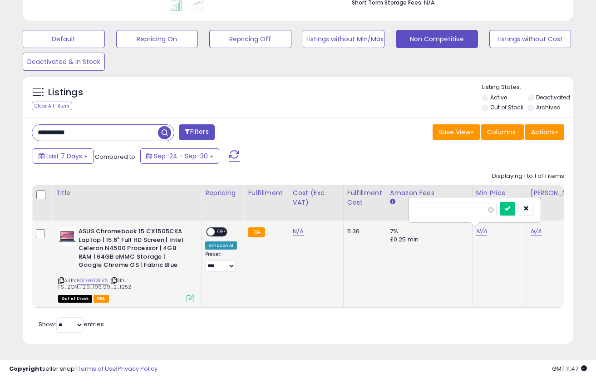 This screenshot has width=596, height=378. Describe the element at coordinates (530, 39) in the screenshot. I see `button: Listings without Cost` at that location.